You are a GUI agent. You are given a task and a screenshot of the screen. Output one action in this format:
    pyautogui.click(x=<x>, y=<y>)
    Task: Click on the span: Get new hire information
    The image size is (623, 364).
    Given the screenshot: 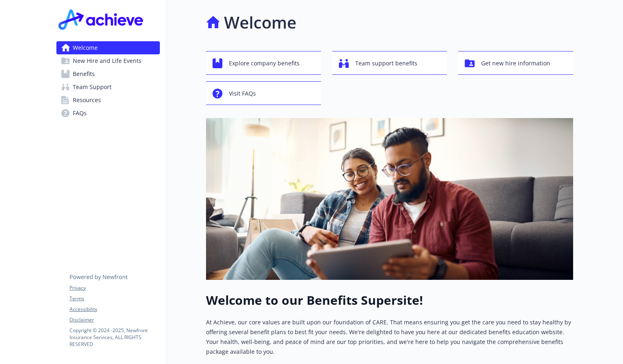 What is the action you would take?
    pyautogui.click(x=516, y=63)
    